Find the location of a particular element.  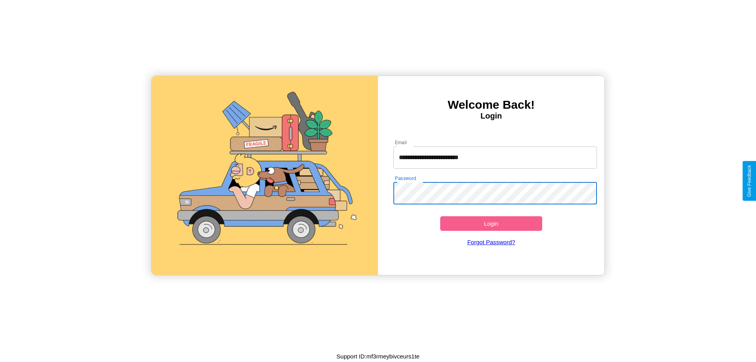

p: Support ID: mf3rmeybivceurs1te is located at coordinates (378, 356).